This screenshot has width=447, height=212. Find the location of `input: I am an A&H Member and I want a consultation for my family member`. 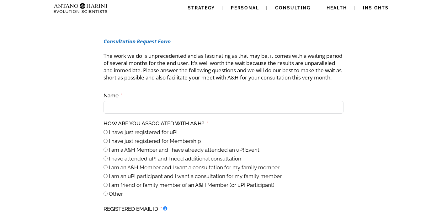

input: I am an A&H Member and I want a consultation for my family member is located at coordinates (105, 167).